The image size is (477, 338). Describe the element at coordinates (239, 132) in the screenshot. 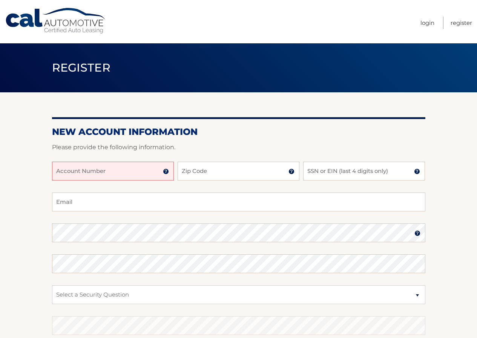

I see `h2: New Account Information` at that location.